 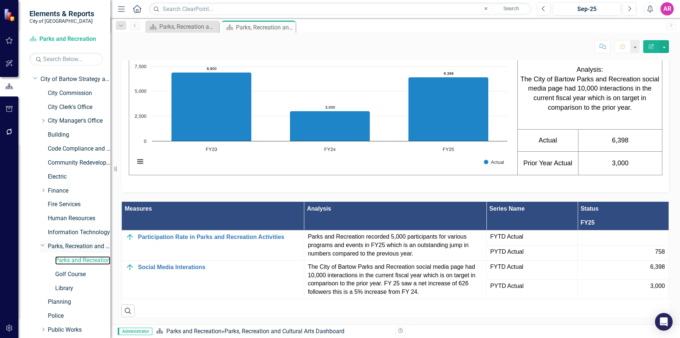 What do you see at coordinates (66, 59) in the screenshot?
I see `input: Search Below...` at bounding box center [66, 59].